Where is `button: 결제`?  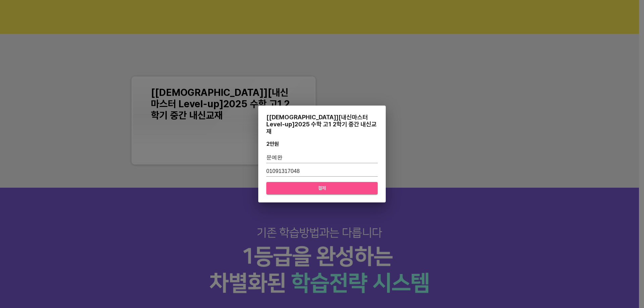
button: 결제 is located at coordinates (322, 188).